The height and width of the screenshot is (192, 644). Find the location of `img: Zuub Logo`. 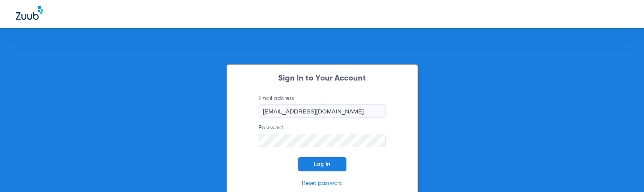

img: Zuub Logo is located at coordinates (29, 13).